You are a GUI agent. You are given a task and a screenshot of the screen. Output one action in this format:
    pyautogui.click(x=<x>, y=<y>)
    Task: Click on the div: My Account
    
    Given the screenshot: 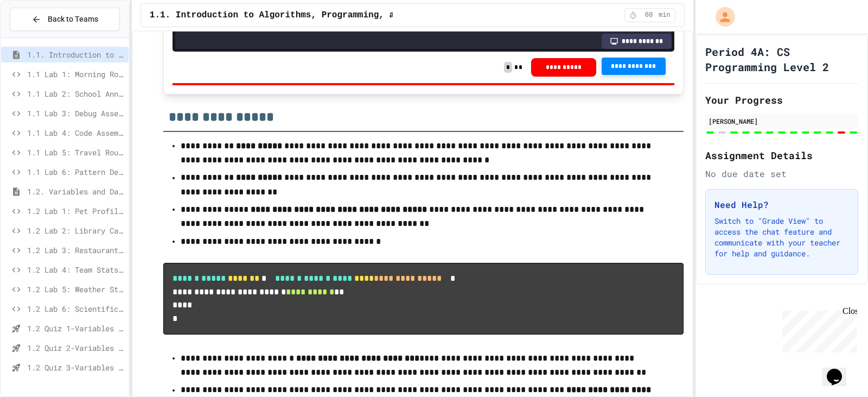 What is the action you would take?
    pyautogui.click(x=721, y=17)
    